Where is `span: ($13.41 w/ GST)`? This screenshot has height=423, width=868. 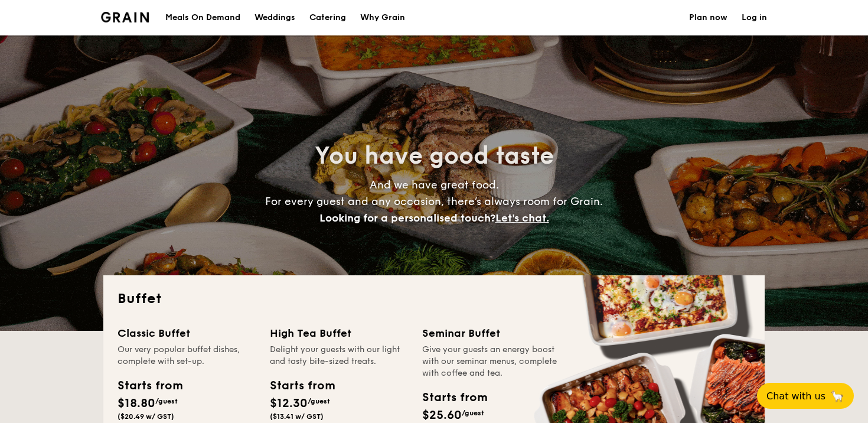
span: ($13.41 w/ GST) is located at coordinates (296, 416).